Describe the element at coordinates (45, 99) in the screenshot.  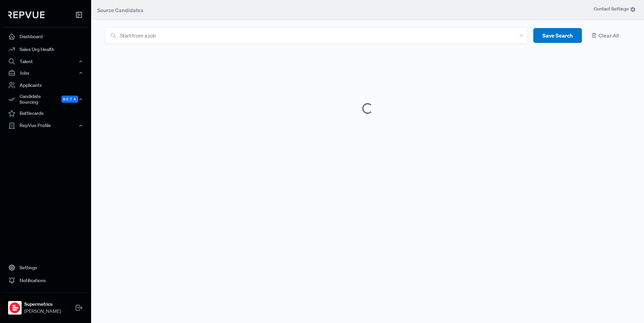
I see `button: Candidate Sourcing Beta` at that location.